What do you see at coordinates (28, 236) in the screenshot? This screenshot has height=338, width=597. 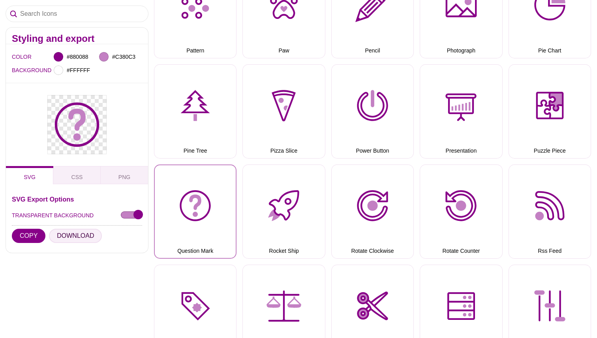 I see `button: COPY` at bounding box center [28, 236].